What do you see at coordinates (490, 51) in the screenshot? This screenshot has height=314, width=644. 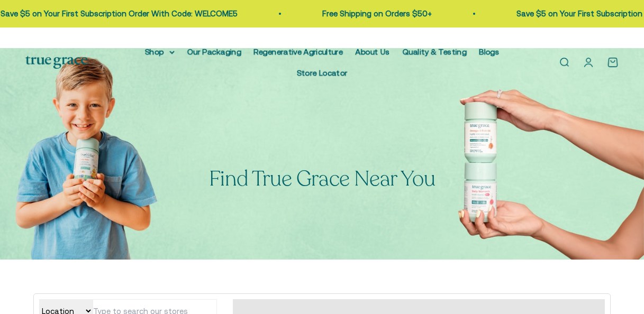 I see `a: Blogs` at bounding box center [490, 51].